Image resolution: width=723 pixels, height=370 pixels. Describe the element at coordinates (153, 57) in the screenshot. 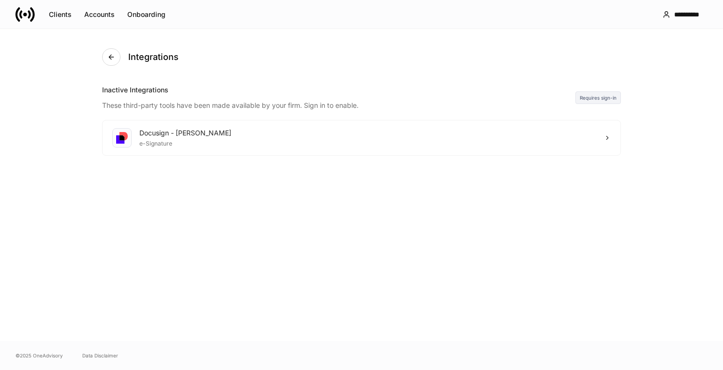

I see `h4: Integrations` at that location.